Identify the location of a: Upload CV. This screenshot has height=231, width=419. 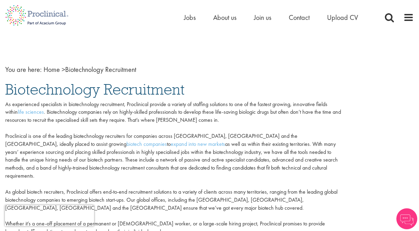
(343, 17).